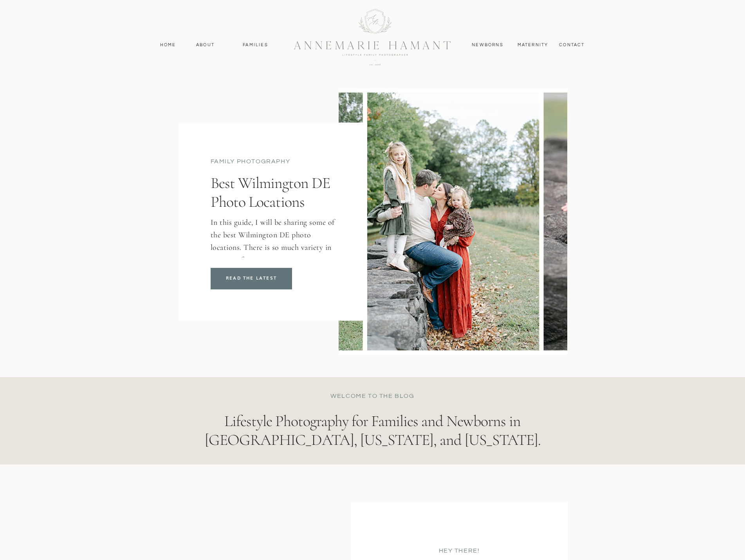  What do you see at coordinates (206, 45) in the screenshot?
I see `a: About` at bounding box center [206, 45].